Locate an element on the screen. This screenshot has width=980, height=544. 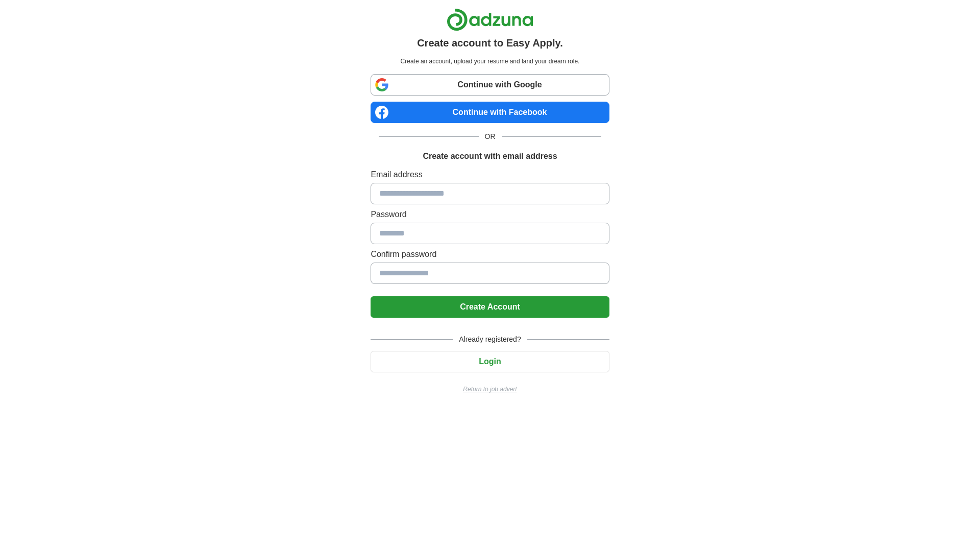
button: Create Account is located at coordinates (489, 307).